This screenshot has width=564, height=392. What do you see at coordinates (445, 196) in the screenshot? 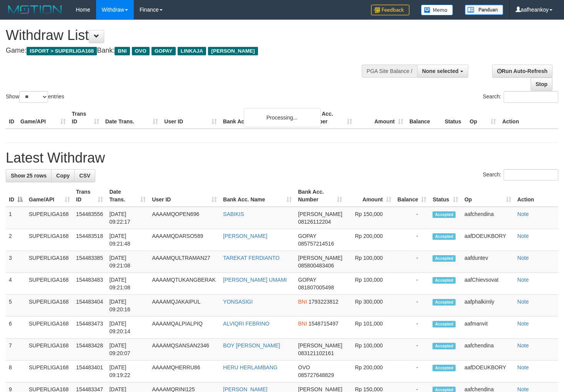
I see `th: Status: activate to sort column ascending` at bounding box center [445, 196].